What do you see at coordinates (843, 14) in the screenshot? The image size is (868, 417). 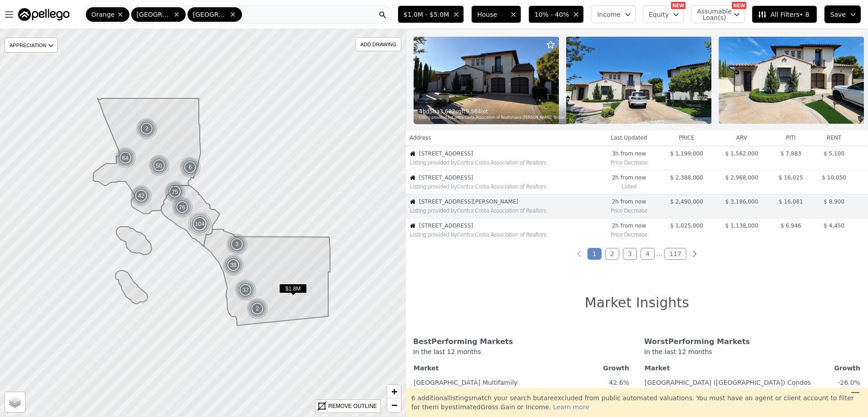 I see `button: Save` at bounding box center [843, 14].